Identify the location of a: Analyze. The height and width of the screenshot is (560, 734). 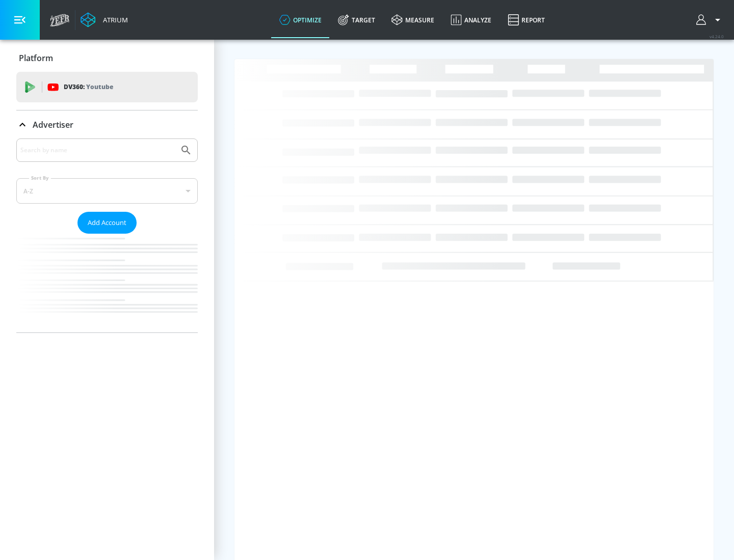
(471, 20).